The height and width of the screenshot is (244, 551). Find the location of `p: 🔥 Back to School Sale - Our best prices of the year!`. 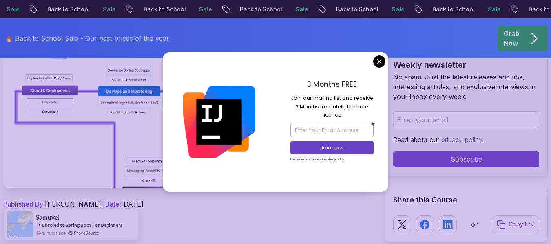

p: 🔥 Back to School Sale - Our best prices of the year! is located at coordinates (88, 38).